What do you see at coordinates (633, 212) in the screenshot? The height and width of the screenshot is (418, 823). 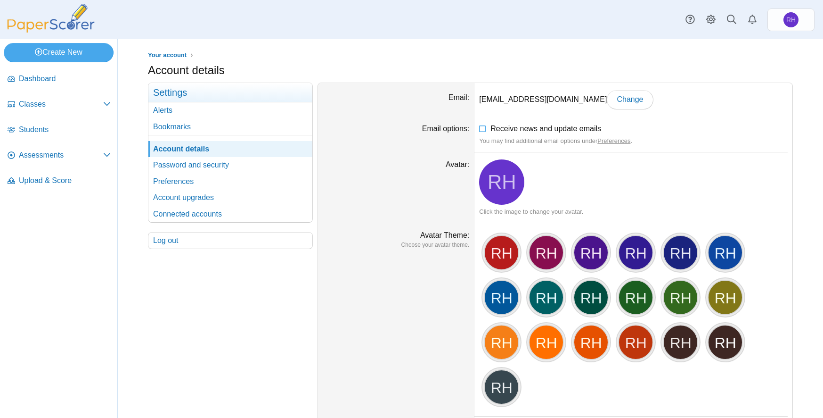 I see `div: Click the image to change your avatar.` at bounding box center [633, 212].